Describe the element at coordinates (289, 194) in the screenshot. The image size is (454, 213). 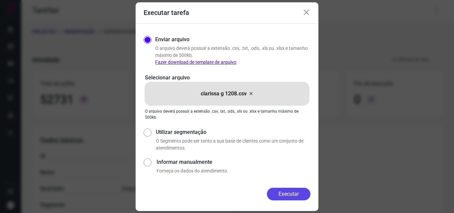
I see `button: Executar` at that location.